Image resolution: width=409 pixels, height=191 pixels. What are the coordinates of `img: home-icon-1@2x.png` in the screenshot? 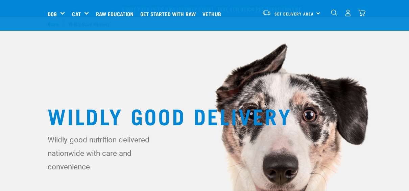 It's located at (334, 13).